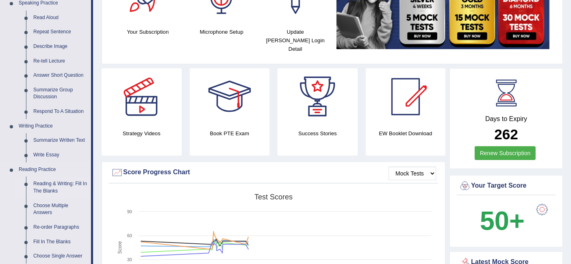  Describe the element at coordinates (53, 170) in the screenshot. I see `a: Reading Practice` at that location.